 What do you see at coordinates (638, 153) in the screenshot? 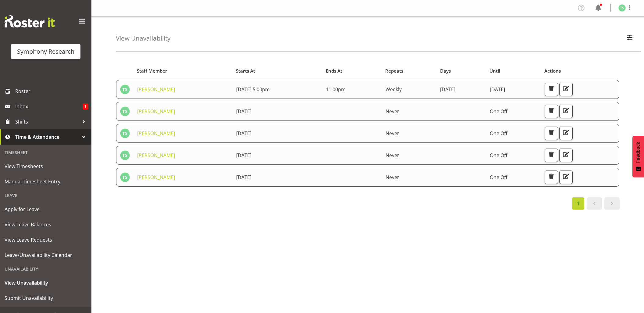
I see `span: Feedback` at bounding box center [638, 153].